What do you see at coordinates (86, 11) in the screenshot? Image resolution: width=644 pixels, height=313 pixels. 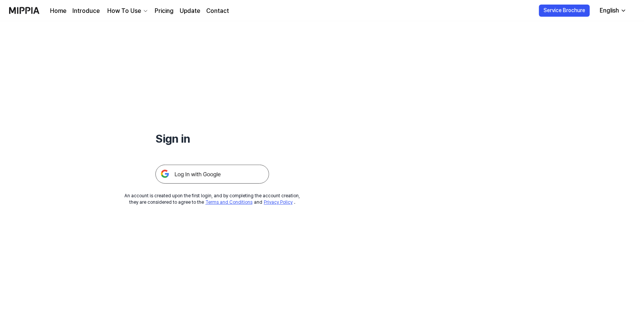 I see `a: Introduce` at bounding box center [86, 11].